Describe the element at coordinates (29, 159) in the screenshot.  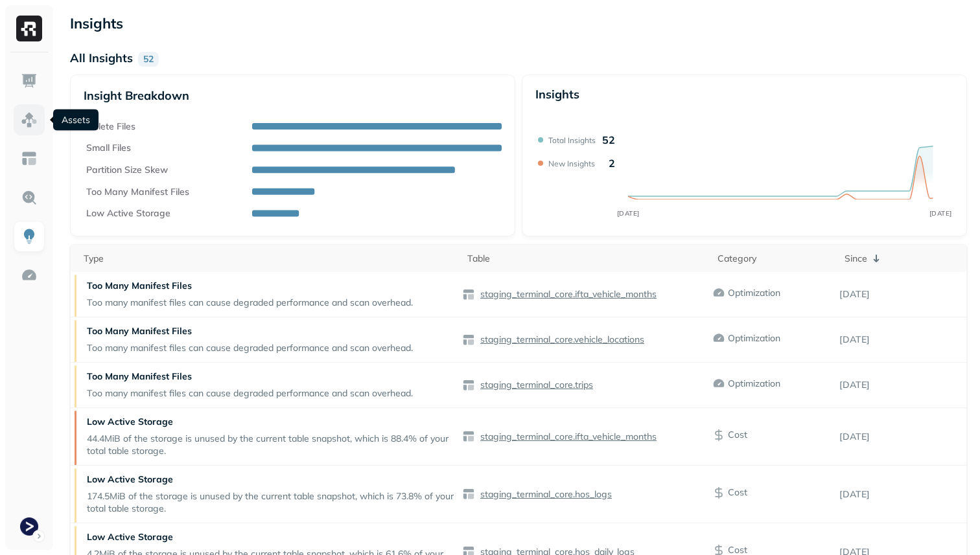
I see `img: Asset Explorer` at that location.